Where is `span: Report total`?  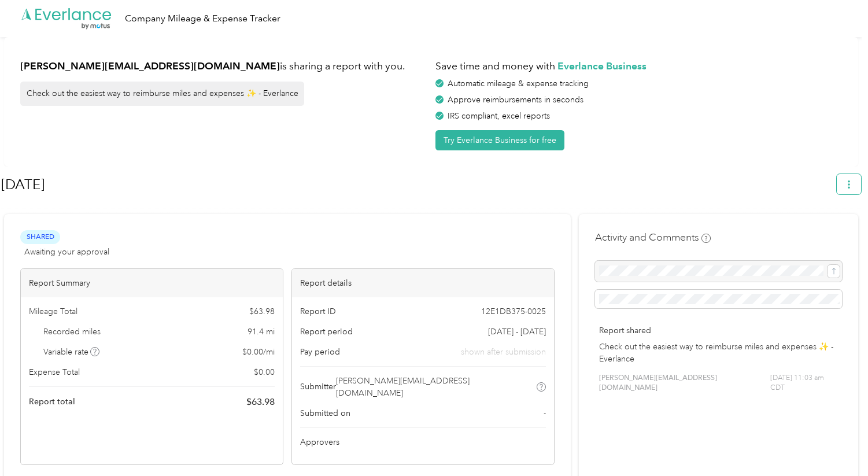
span: Report total is located at coordinates (52, 401).